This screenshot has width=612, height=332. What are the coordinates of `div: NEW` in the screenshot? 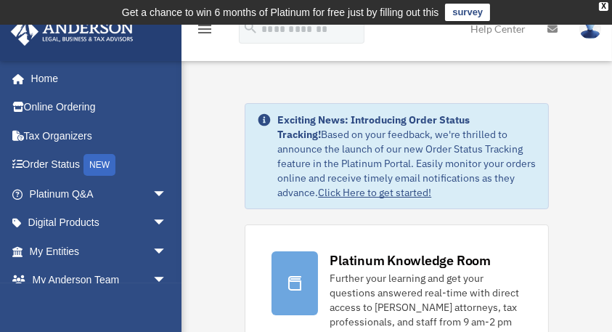 It's located at (100, 165).